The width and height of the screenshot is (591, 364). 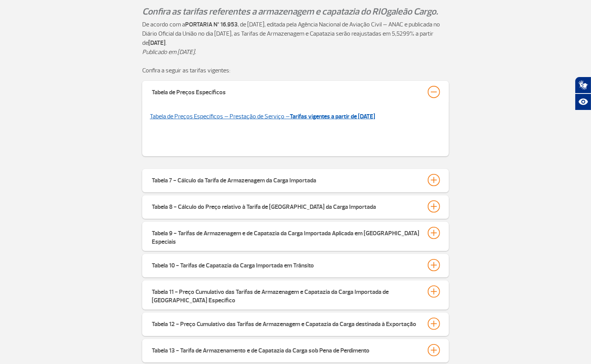 What do you see at coordinates (296, 295) in the screenshot?
I see `button: Tabela 11 - Preço Cumulativo das Tarifas de Armazenagem e Capatazia da Carga Importada de [GEOGRA...` at bounding box center [296, 295].